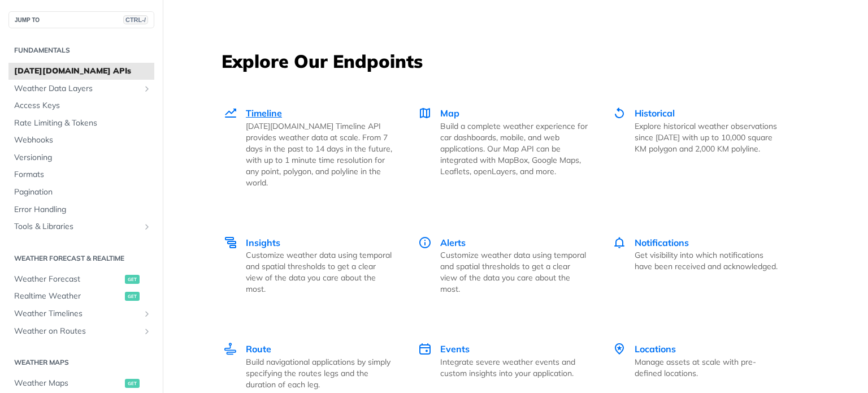 Image resolution: width=868 pixels, height=393 pixels. Describe the element at coordinates (230, 242) in the screenshot. I see `img: Insights` at that location.